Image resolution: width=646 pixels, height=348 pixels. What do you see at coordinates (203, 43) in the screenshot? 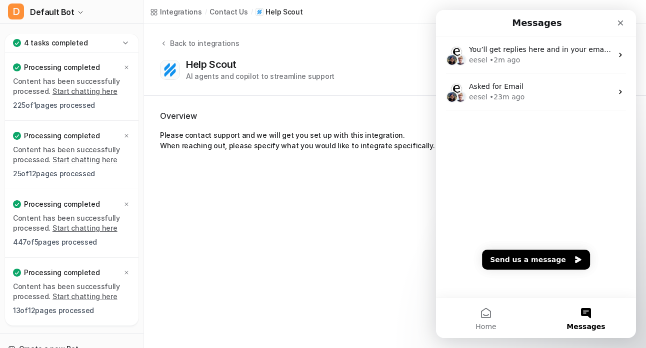
I see `div: Back to integrations` at bounding box center [203, 43].